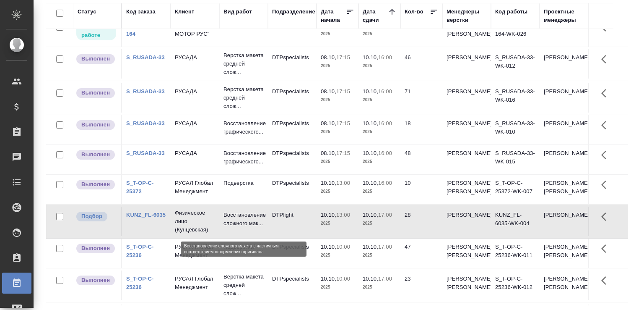 The width and height of the screenshot is (644, 310). I want to click on div: Дата начала, so click(333, 16).